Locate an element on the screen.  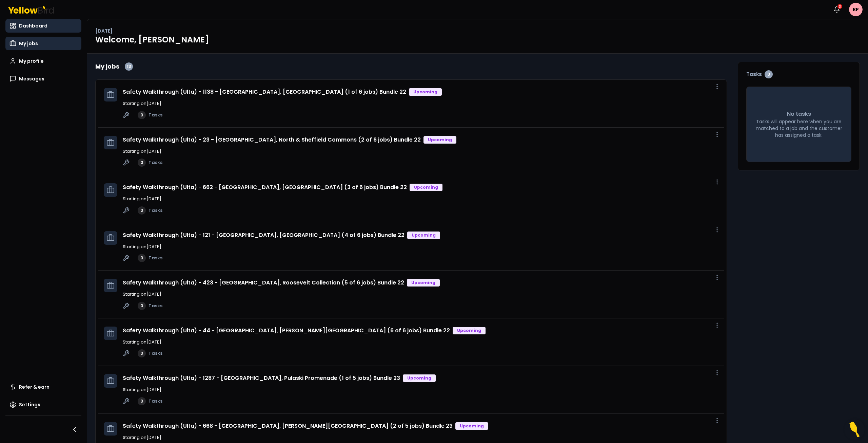
button: Open Resource Center is located at coordinates (855, 429).